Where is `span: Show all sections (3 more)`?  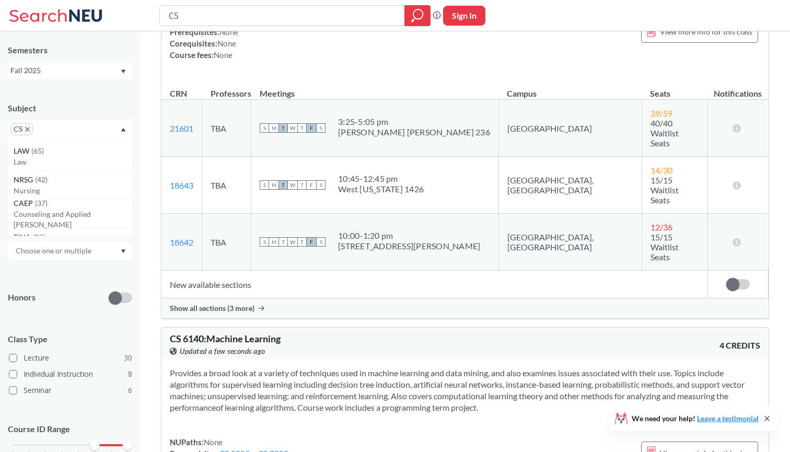 span: Show all sections (3 more) is located at coordinates (212, 308).